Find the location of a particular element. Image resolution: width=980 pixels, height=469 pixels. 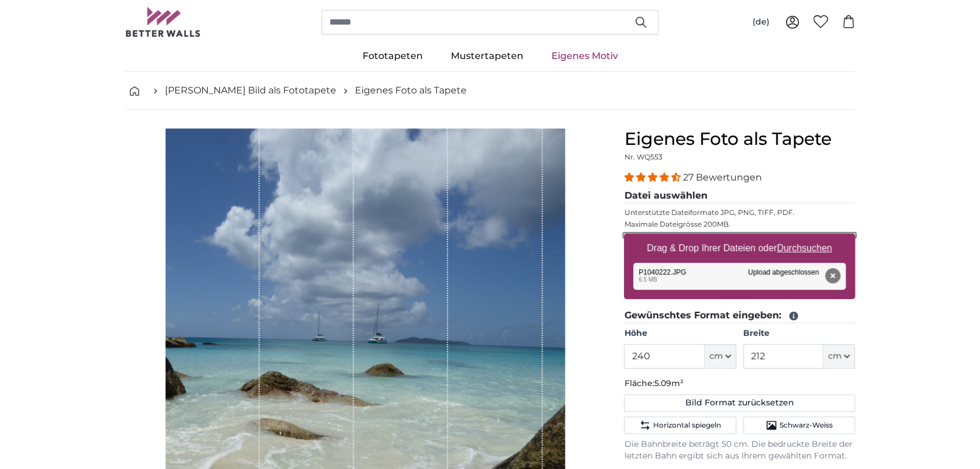

span: Nr. WQ553 is located at coordinates (643, 157).